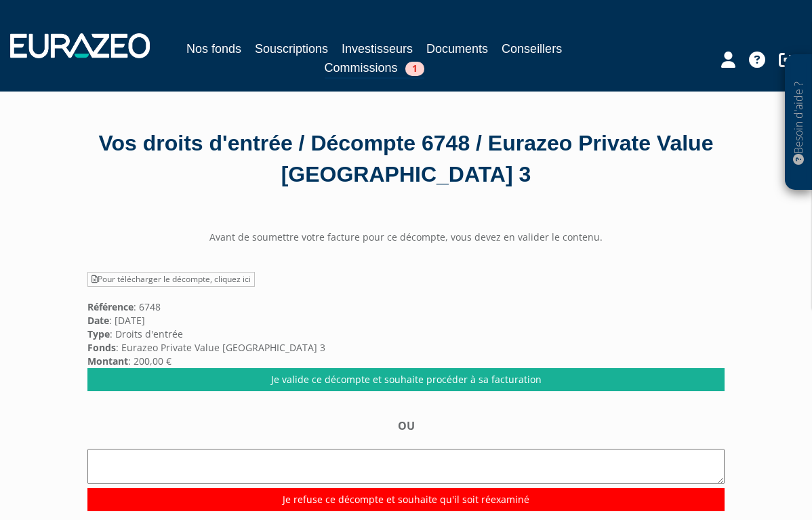  I want to click on a: Pour télécharger le décompte, cliquez ici, so click(171, 279).